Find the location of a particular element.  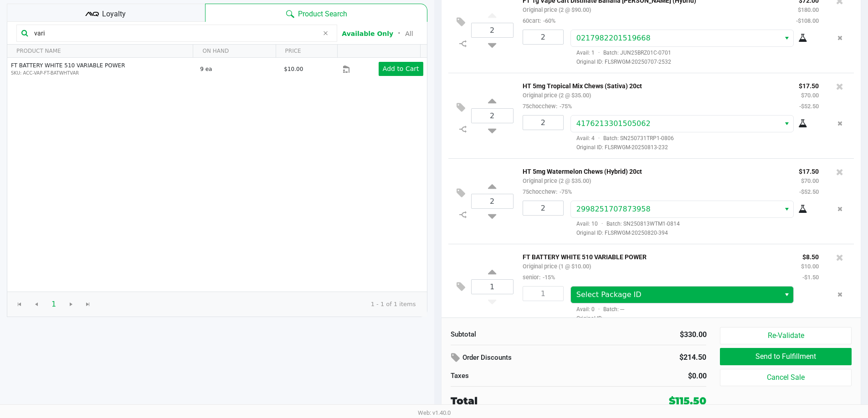

p: $8.50 is located at coordinates (810, 256).